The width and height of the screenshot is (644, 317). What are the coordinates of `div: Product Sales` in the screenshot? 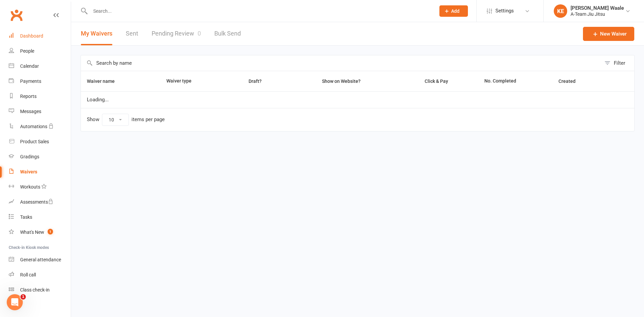 It's located at (34, 142).